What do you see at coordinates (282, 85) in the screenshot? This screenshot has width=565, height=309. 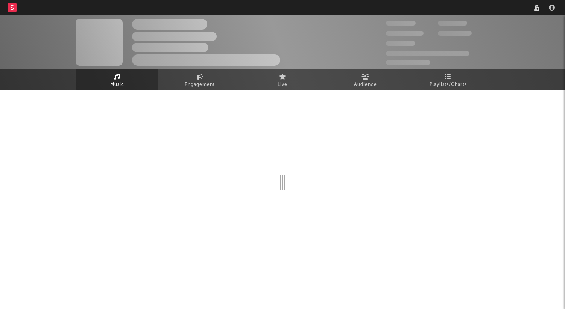 I see `span: Live` at bounding box center [282, 85].